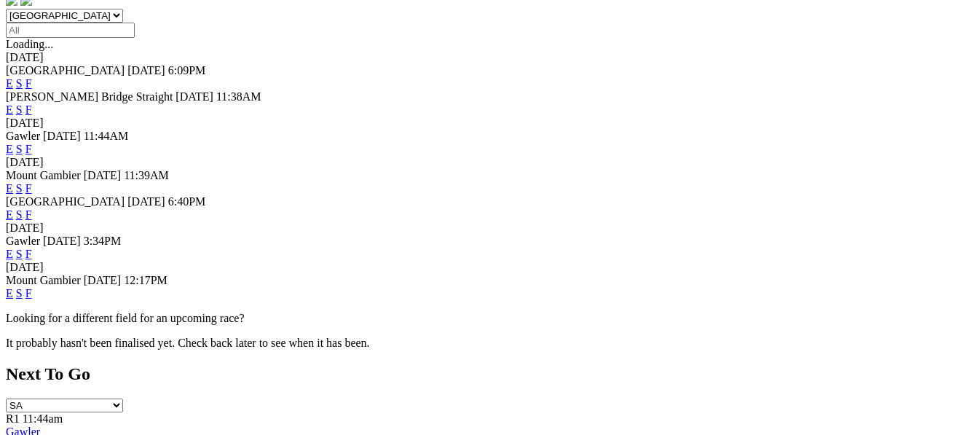 Image resolution: width=978 pixels, height=435 pixels. What do you see at coordinates (29, 44) in the screenshot?
I see `span: Loading...` at bounding box center [29, 44].